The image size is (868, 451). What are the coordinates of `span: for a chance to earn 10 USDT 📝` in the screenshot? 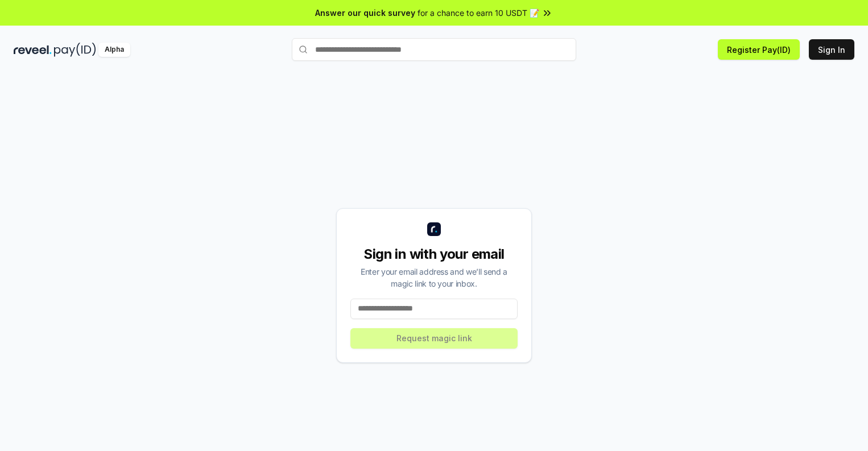 It's located at (479, 13).